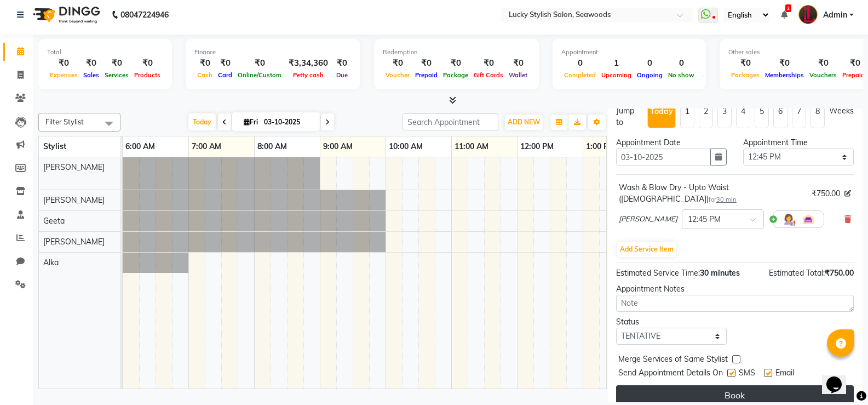 This screenshot has width=868, height=405. I want to click on span: Geeta, so click(54, 221).